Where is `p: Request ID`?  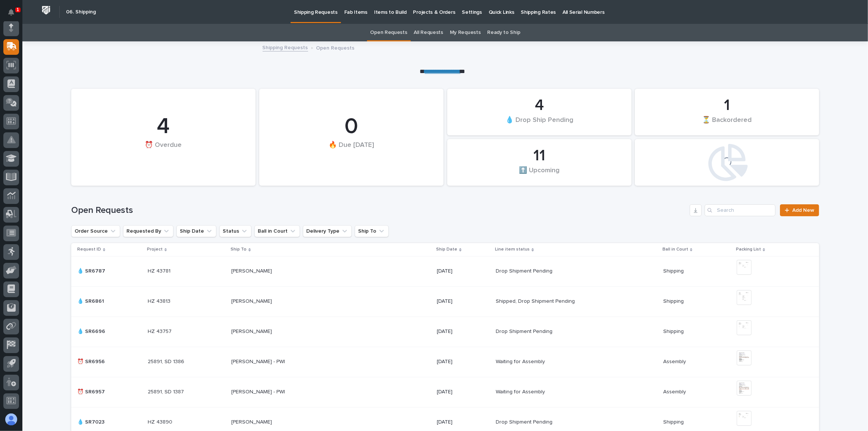 p: Request ID is located at coordinates (89, 249).